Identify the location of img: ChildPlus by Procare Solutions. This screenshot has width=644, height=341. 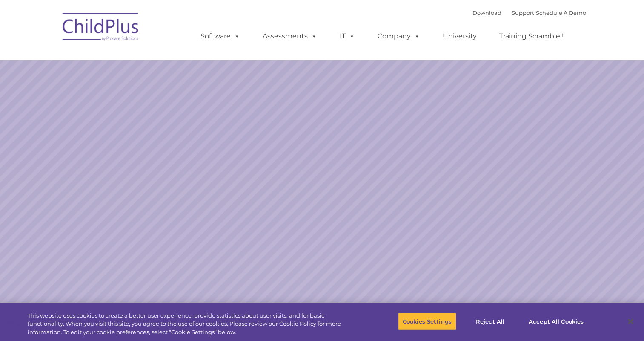
(101, 28).